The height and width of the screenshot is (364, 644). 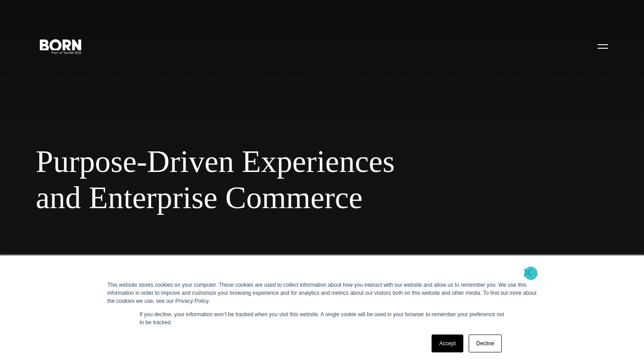 I want to click on a: Decline, so click(x=486, y=343).